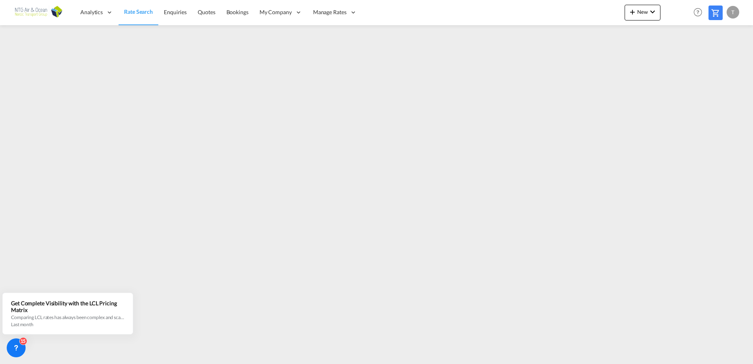 The image size is (753, 364). Describe the element at coordinates (91, 12) in the screenshot. I see `span: Analytics` at that location.